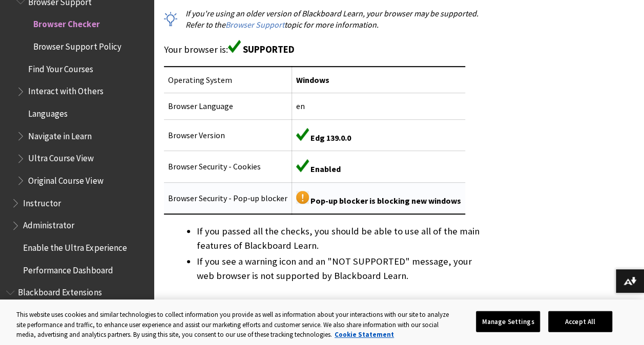  I want to click on td: Operating System, so click(228, 80).